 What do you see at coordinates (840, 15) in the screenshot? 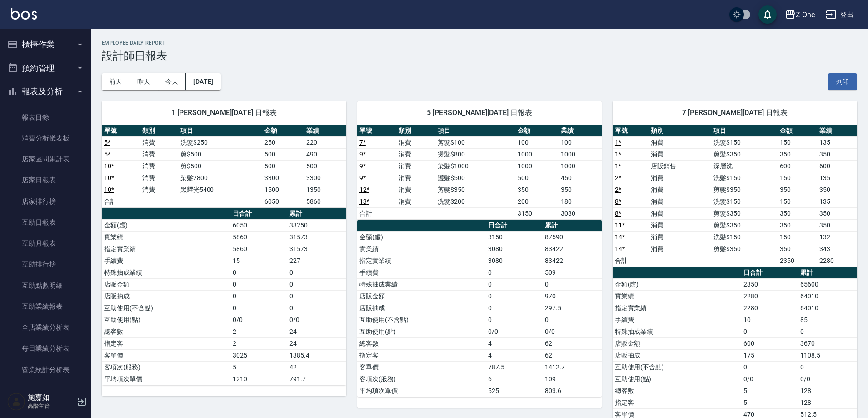
I see `button: 登出` at bounding box center [840, 15].